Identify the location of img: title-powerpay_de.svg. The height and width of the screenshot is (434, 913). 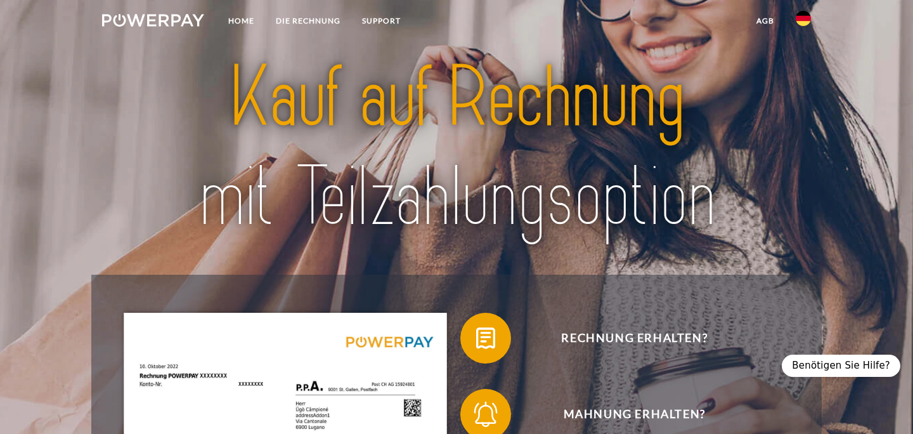
(457, 147).